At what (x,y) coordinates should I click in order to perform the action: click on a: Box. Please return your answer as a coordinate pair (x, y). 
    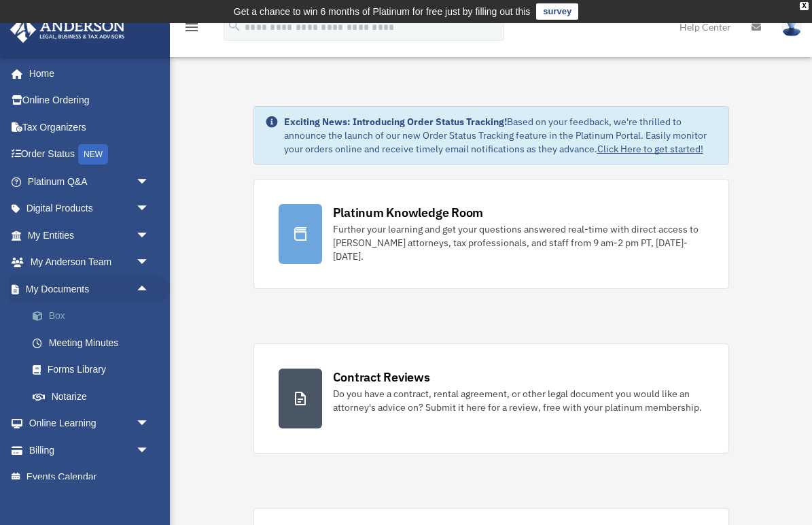
    Looking at the image, I should click on (94, 317).